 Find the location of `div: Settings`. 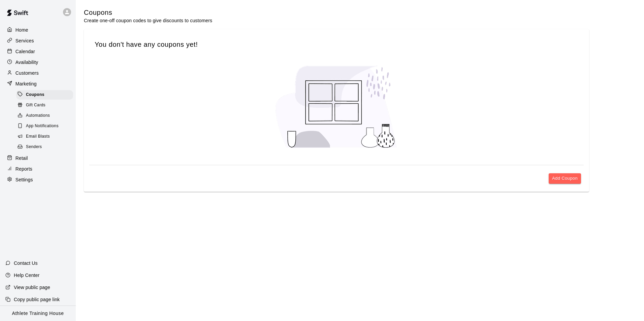

div: Settings is located at coordinates (38, 180).